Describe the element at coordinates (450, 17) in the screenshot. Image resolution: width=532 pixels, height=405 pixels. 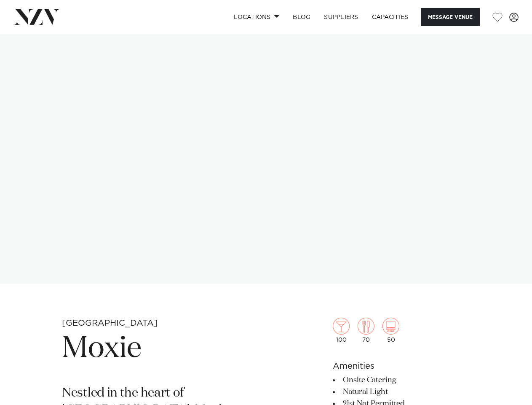
I see `button: Message Venue` at that location.